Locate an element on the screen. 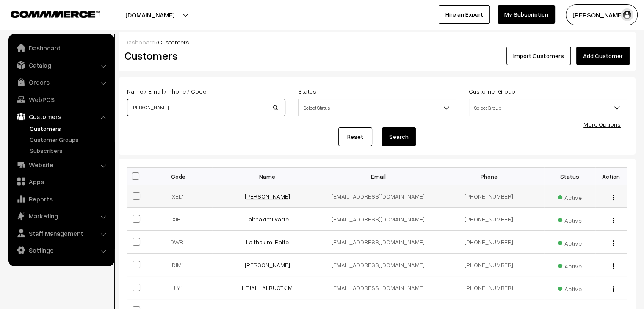 The width and height of the screenshot is (644, 309). a: Orders is located at coordinates (61, 82).